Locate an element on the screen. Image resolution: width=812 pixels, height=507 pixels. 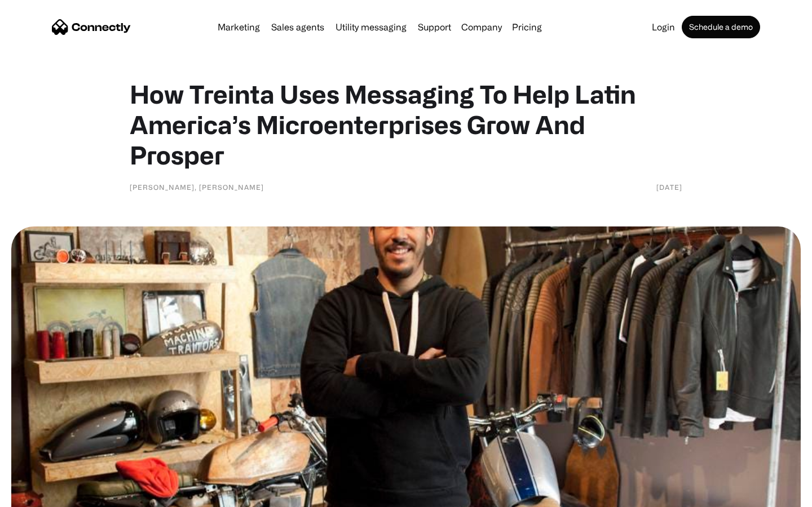
ul: Language list is located at coordinates (45, 495).